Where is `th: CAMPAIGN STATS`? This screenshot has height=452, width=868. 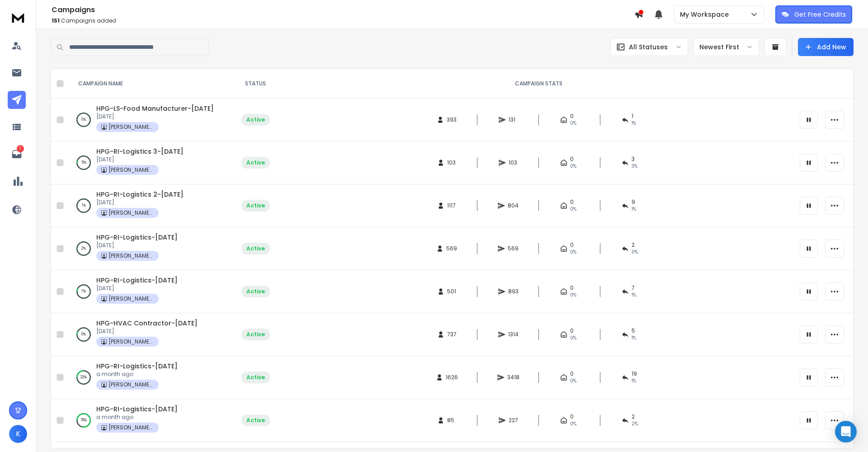
th: CAMPAIGN STATS is located at coordinates (539, 83).